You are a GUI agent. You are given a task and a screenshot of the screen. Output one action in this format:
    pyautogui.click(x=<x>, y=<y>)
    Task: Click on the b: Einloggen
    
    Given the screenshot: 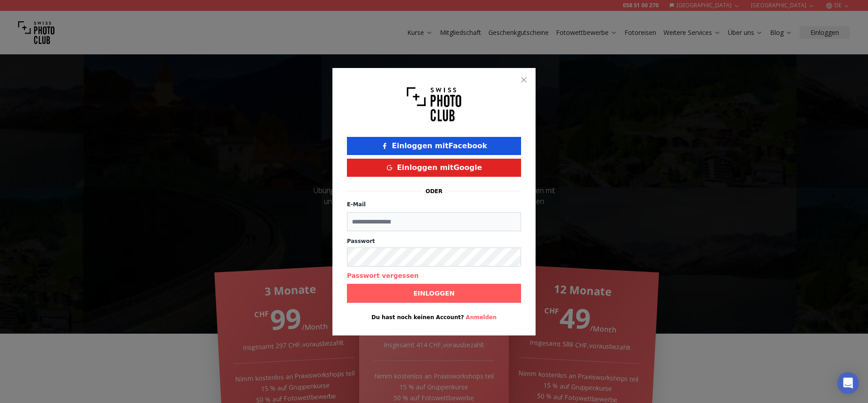 What is the action you would take?
    pyautogui.click(x=434, y=293)
    